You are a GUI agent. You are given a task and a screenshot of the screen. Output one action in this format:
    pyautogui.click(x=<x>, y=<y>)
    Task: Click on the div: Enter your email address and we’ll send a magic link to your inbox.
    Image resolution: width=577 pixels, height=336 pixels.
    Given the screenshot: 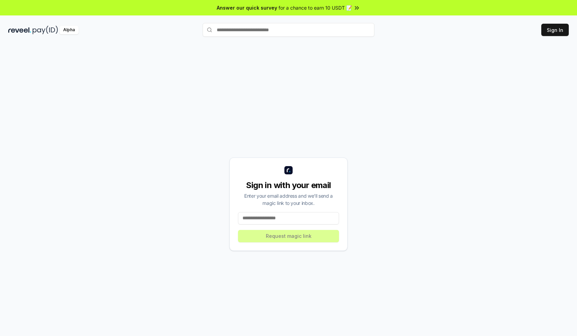 What is the action you would take?
    pyautogui.click(x=289, y=200)
    